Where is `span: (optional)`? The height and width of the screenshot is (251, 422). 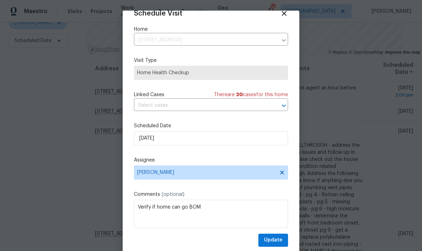 span: (optional) is located at coordinates (173, 195).